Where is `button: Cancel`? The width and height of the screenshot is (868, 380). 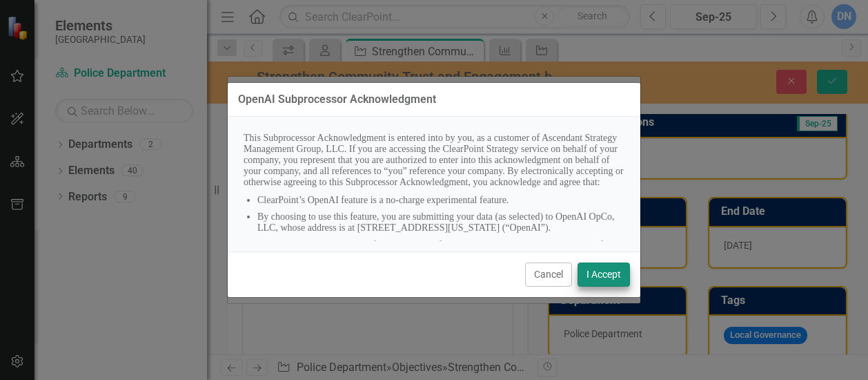
button: Cancel is located at coordinates (548, 274).